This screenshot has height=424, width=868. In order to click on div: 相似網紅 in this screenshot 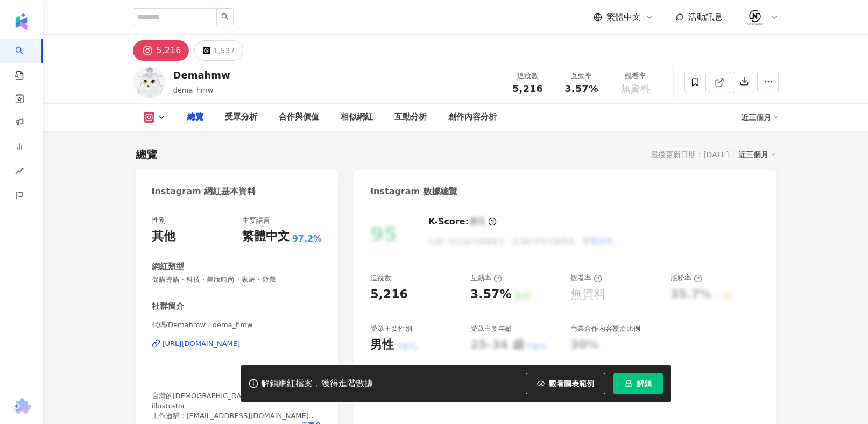, I will do `click(357, 117)`.